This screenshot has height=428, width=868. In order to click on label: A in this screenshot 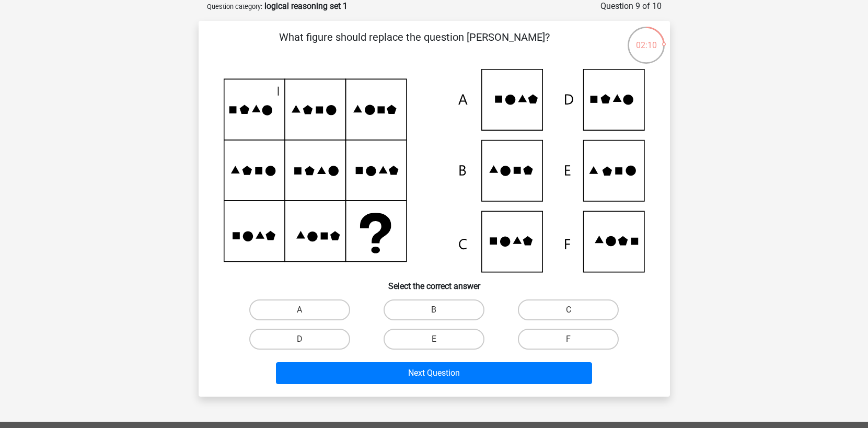, I will do `click(300, 309)`.